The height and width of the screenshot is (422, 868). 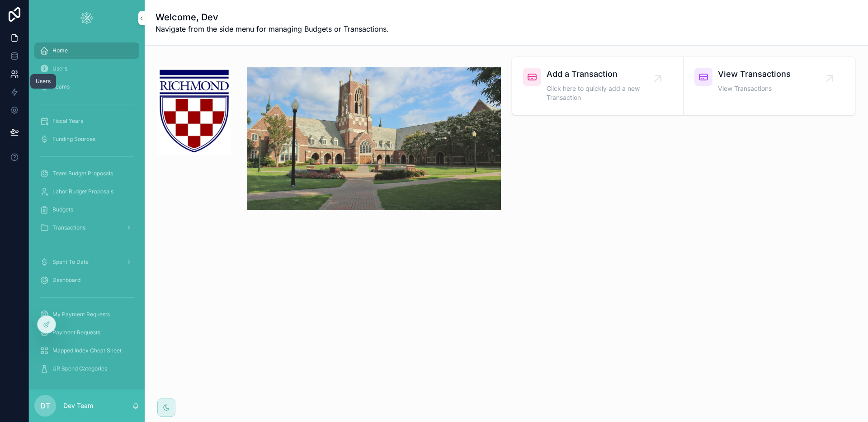 I want to click on a: Transactions, so click(x=87, y=228).